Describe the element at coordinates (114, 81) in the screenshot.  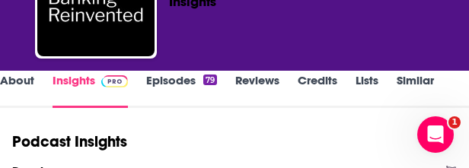
I see `img: Podchaser Pro` at that location.